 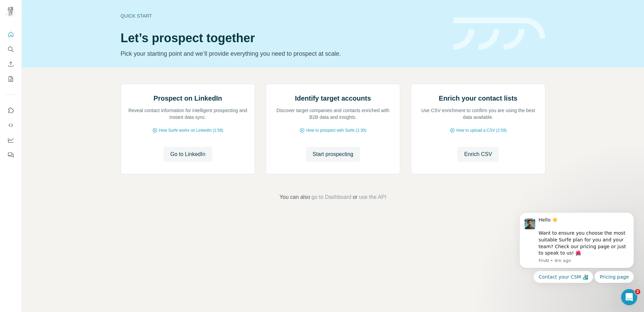 What do you see at coordinates (478, 98) in the screenshot?
I see `h2: Enrich your contact lists` at bounding box center [478, 98].